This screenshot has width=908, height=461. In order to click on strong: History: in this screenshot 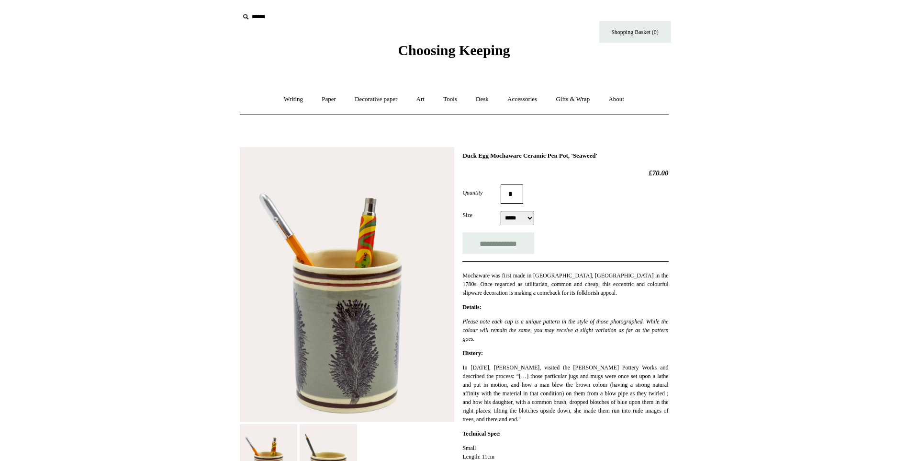, I will do `click(473, 353)`.